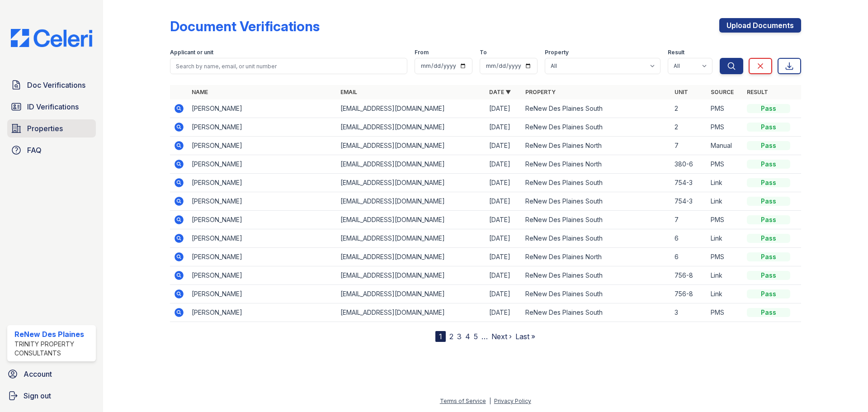 The height and width of the screenshot is (412, 868). What do you see at coordinates (525, 336) in the screenshot?
I see `a: Last »` at bounding box center [525, 336].